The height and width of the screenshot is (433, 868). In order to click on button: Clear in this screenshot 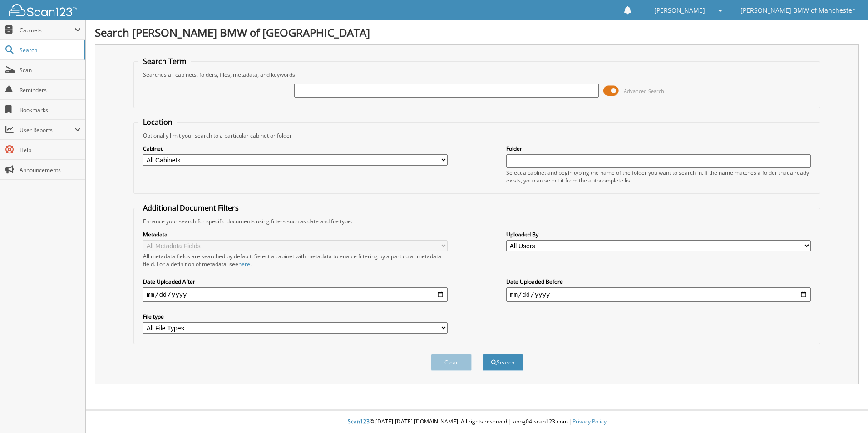, I will do `click(451, 362)`.